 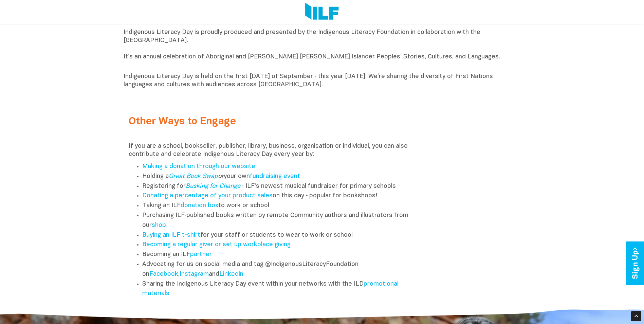 What do you see at coordinates (159, 225) in the screenshot?
I see `a: shop` at bounding box center [159, 225].